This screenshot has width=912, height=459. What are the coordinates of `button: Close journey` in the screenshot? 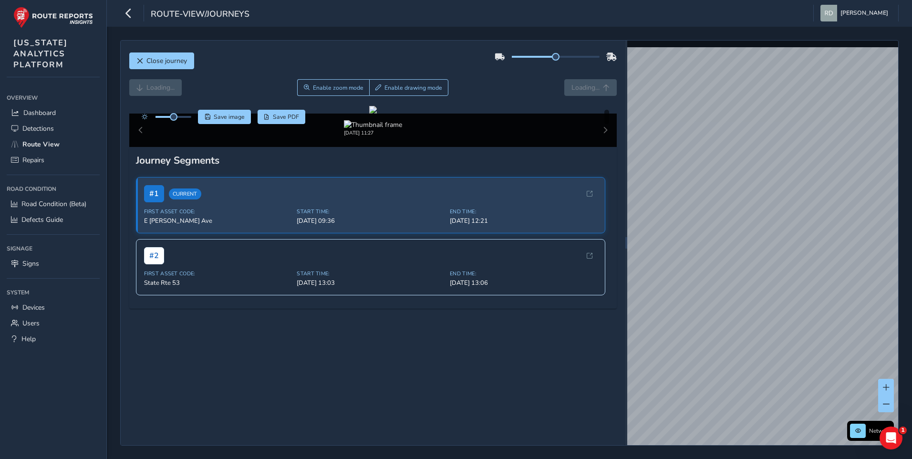 It's located at (162, 61).